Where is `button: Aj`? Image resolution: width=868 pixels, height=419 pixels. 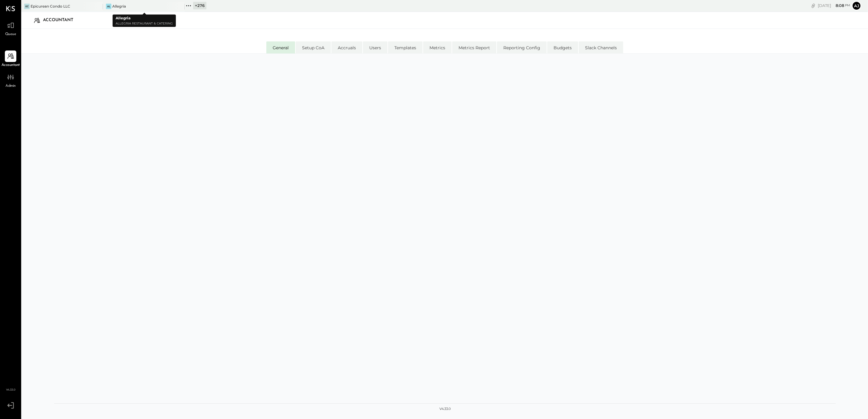 button: Aj is located at coordinates (856, 6).